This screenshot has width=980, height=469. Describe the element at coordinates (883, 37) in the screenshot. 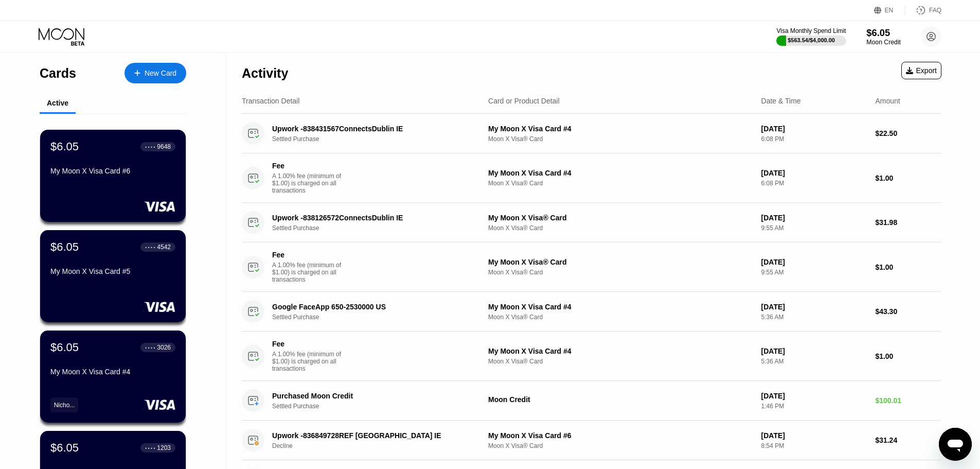

I see `div: $6.05Moon Credit` at that location.